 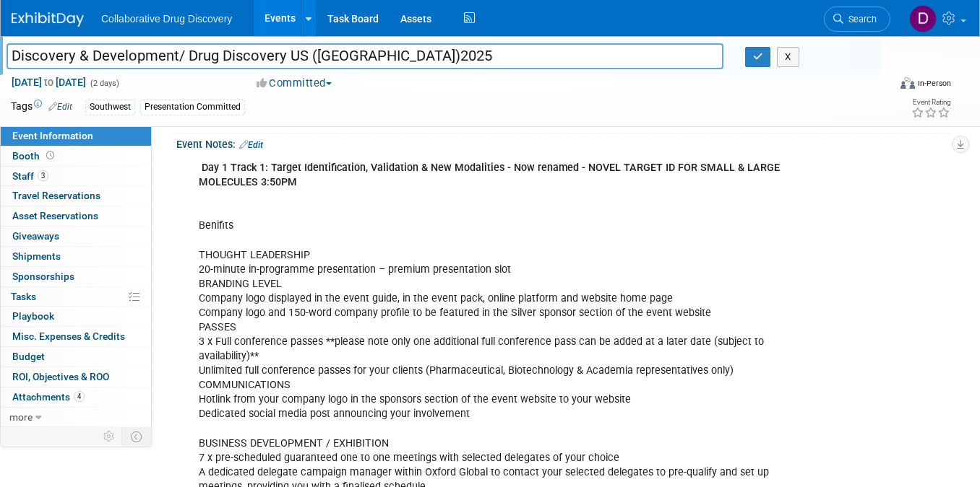 What do you see at coordinates (931, 103) in the screenshot?
I see `div: Event Rating` at bounding box center [931, 103].